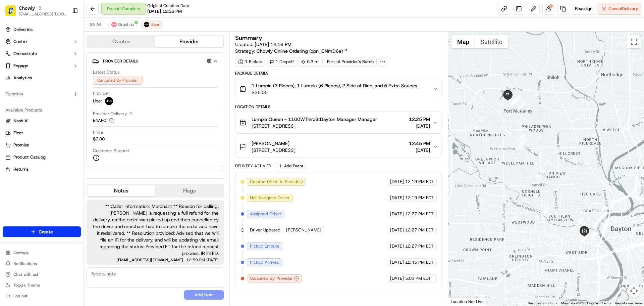  I want to click on button: Promise, so click(42, 145).